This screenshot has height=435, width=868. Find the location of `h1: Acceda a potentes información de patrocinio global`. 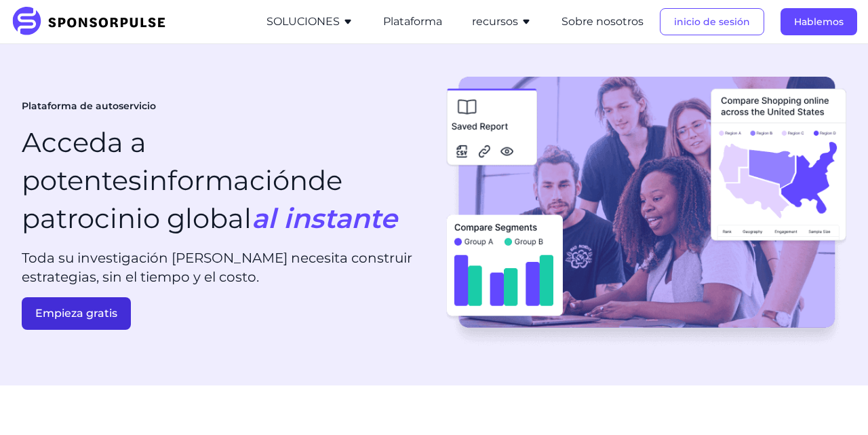

h1: Acceda a potentes información de patrocinio global is located at coordinates (223, 180).